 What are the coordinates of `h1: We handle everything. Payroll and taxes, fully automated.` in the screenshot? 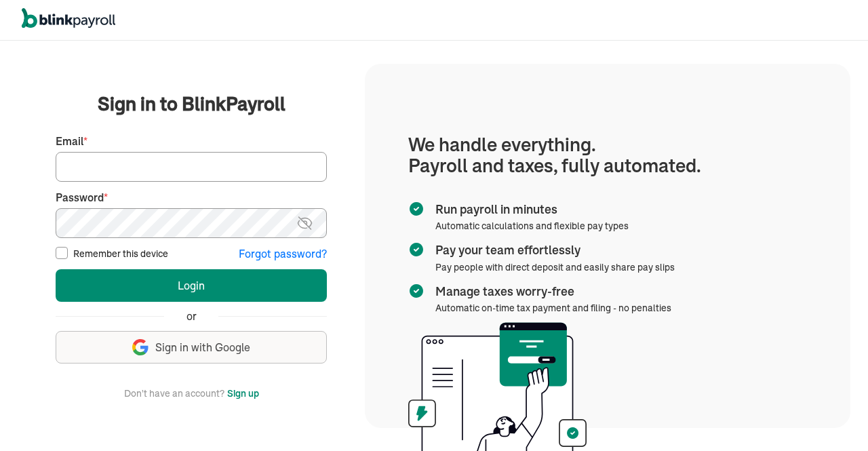 It's located at (608, 155).